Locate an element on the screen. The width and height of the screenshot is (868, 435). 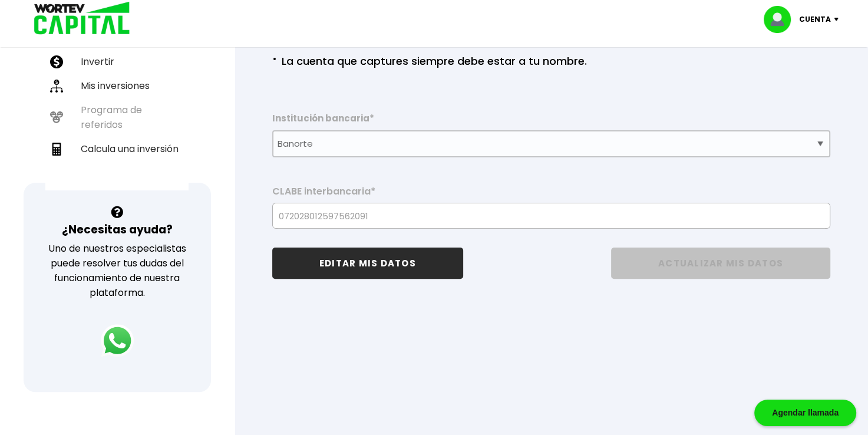
img: invertir-icon.b3b967d7.svg is located at coordinates (57, 62).